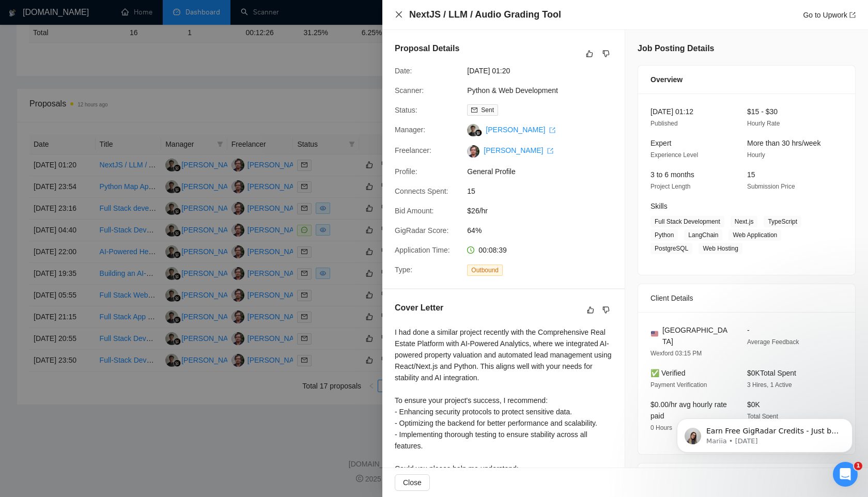  What do you see at coordinates (485, 15) in the screenshot?
I see `h4: NextJS / LLM / Audio Grading Tool` at bounding box center [485, 15].